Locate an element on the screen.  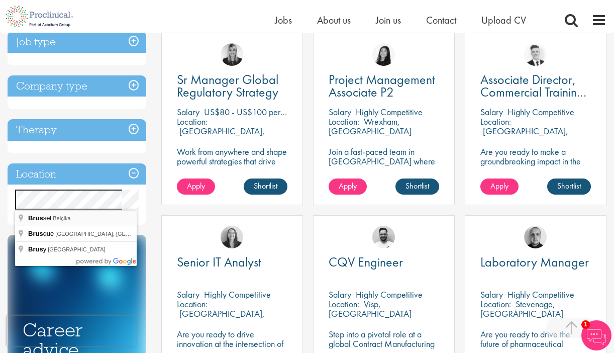
div: Job type is located at coordinates (77, 42).